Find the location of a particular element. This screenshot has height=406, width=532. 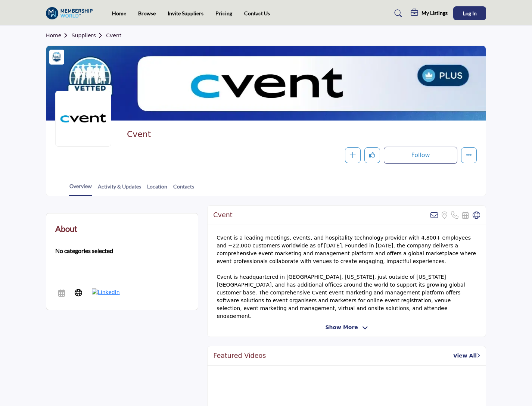

img: site Logo is located at coordinates (71, 13).